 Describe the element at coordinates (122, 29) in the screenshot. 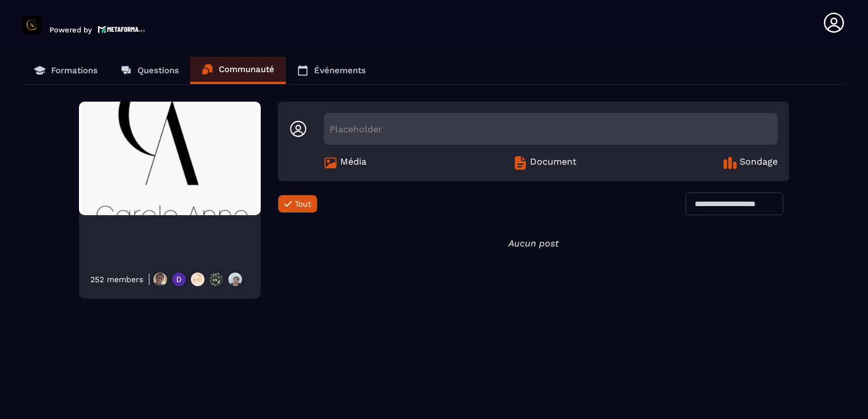

I see `img: logo` at that location.